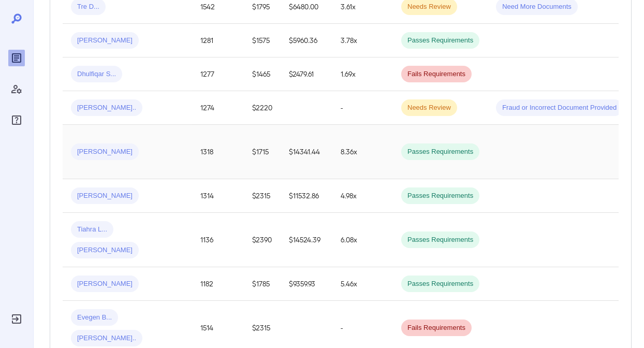 The height and width of the screenshot is (348, 644). What do you see at coordinates (262, 196) in the screenshot?
I see `td: $2315` at bounding box center [262, 196].